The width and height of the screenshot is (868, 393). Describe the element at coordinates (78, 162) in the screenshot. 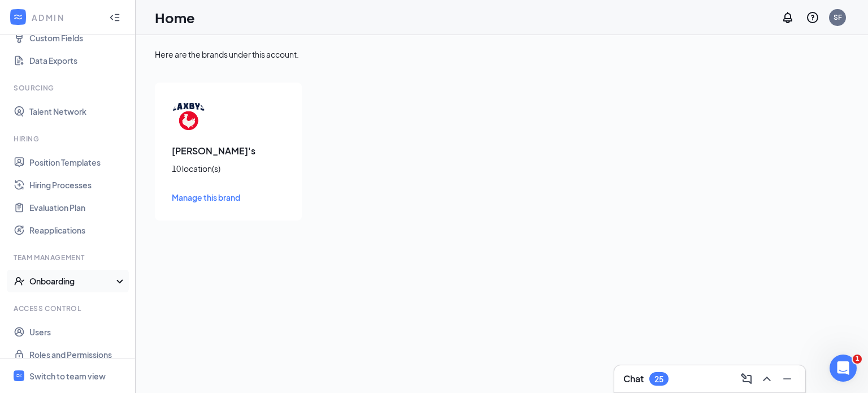

I see `a: Position Templates` at that location.